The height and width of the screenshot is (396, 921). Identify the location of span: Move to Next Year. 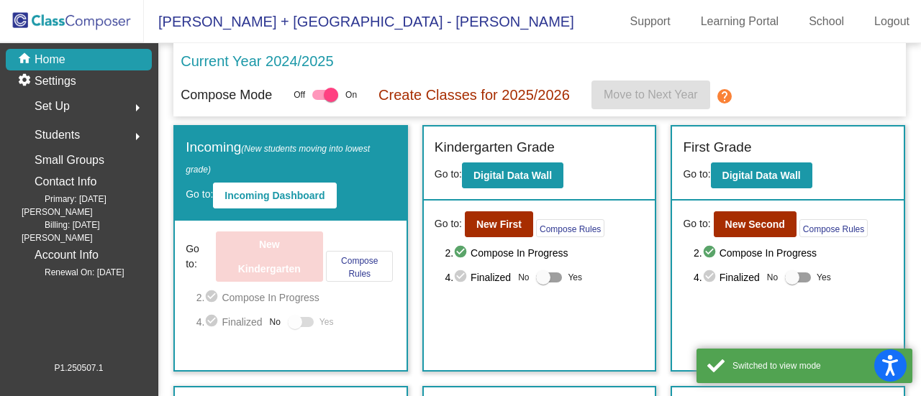
(650, 94).